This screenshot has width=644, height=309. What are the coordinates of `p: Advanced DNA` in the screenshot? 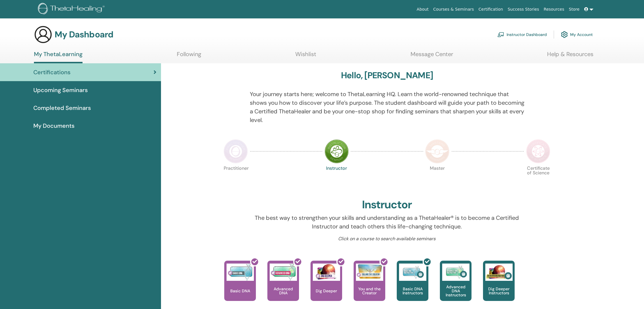 It's located at (283, 291).